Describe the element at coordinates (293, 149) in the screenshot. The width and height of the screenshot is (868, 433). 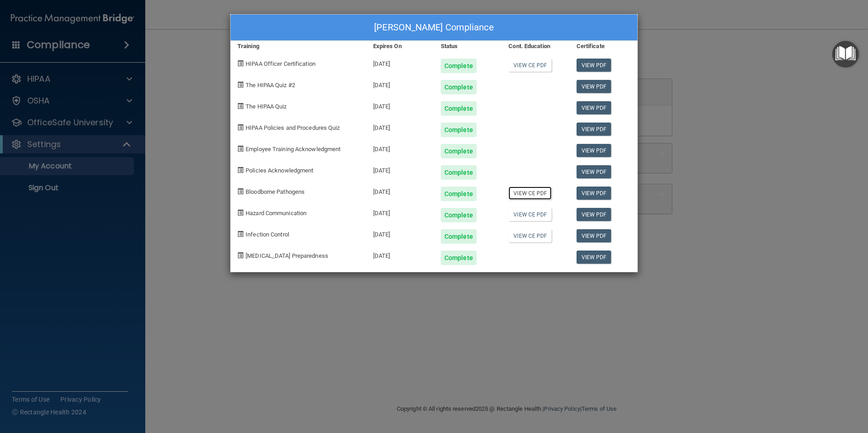
I see `span: Employee Training Acknowledgment` at that location.